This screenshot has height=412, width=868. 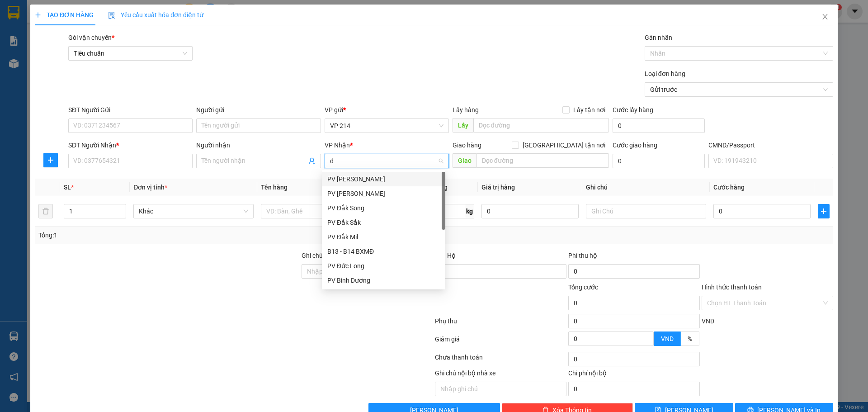 What do you see at coordinates (258, 145) in the screenshot?
I see `div: Người nhận` at bounding box center [258, 145].